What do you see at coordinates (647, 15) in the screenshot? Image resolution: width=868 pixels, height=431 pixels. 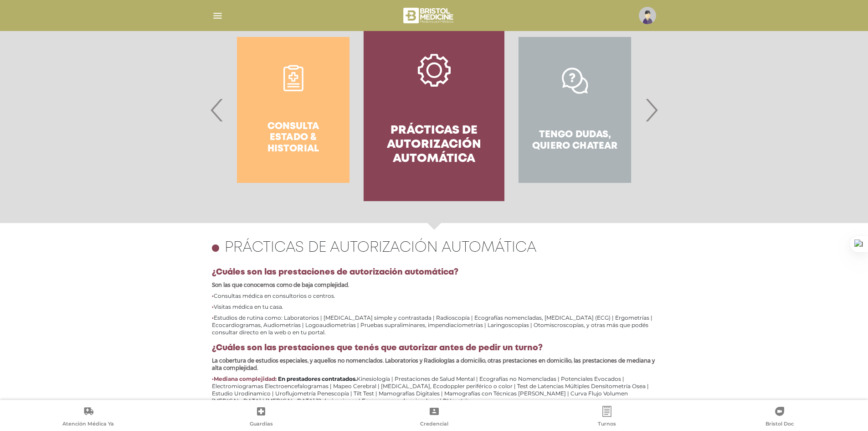 I see `img: profile-placeholder.svg` at bounding box center [647, 15].